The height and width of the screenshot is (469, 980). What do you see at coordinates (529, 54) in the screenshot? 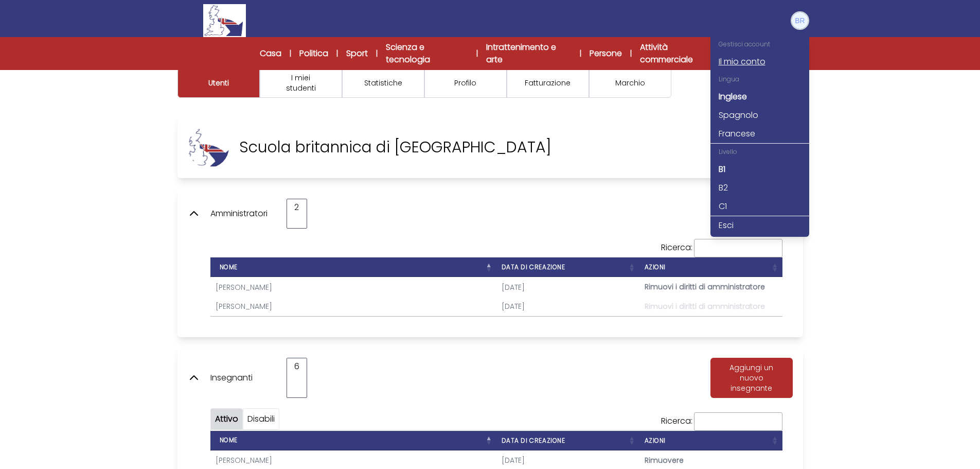
I see `a: Intrattenimento e arte` at bounding box center [529, 54].